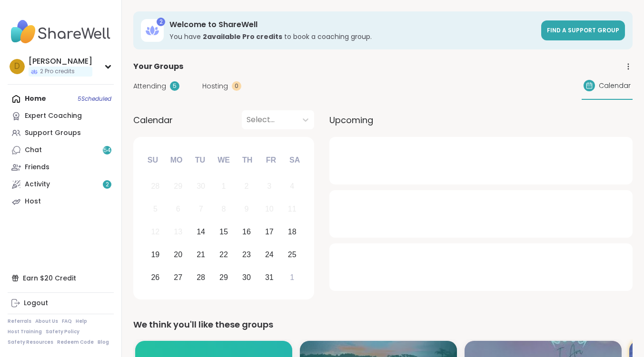  What do you see at coordinates (583, 30) in the screenshot?
I see `span: Find a support group` at bounding box center [583, 30].